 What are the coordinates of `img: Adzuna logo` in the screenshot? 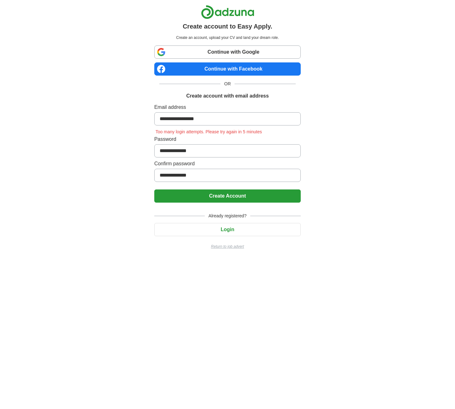 It's located at (228, 12).